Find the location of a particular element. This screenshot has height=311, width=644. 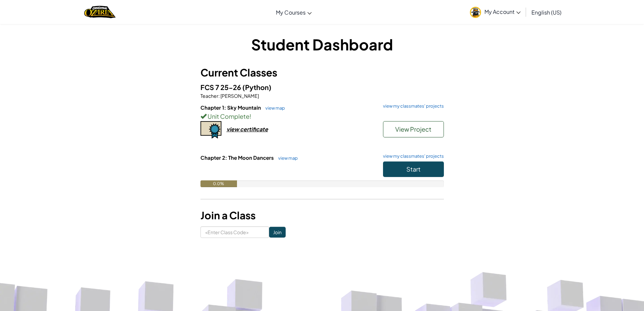

span: Start is located at coordinates (413, 169).